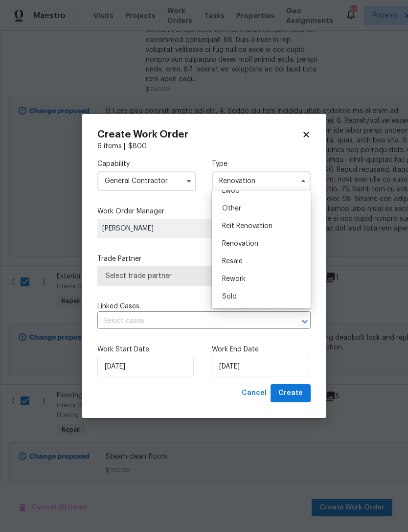 The width and height of the screenshot is (408, 532). What do you see at coordinates (231, 191) in the screenshot?
I see `span: Lwod` at bounding box center [231, 191].